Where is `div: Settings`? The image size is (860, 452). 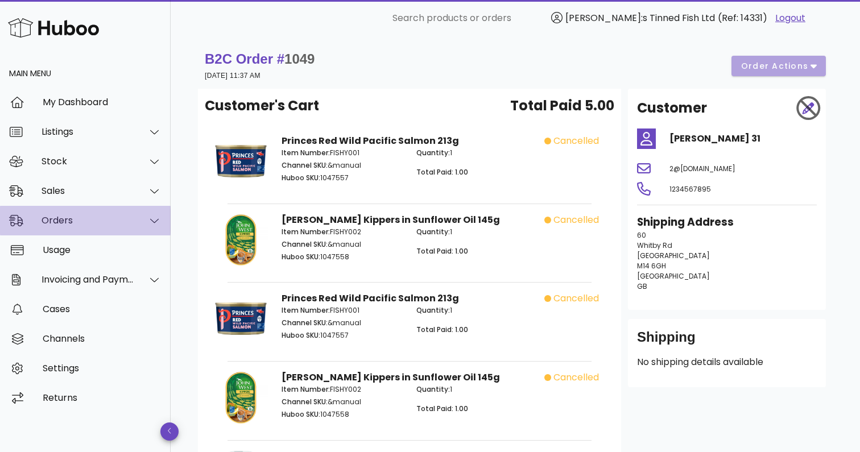
div: Settings is located at coordinates (102, 368).